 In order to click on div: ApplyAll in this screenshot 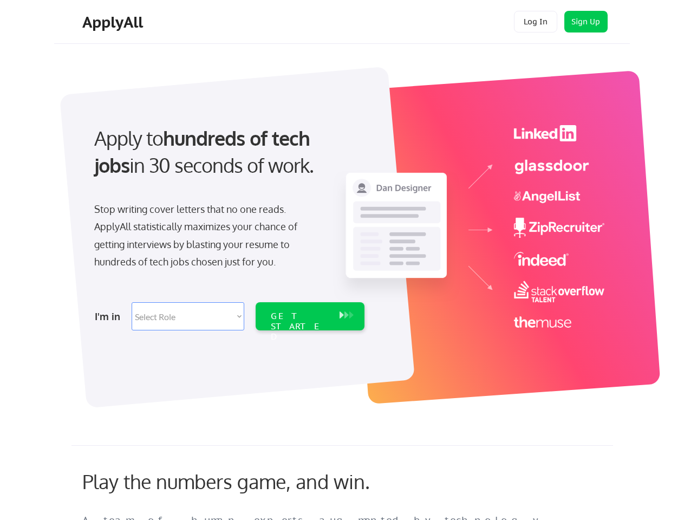, I will do `click(114, 22)`.